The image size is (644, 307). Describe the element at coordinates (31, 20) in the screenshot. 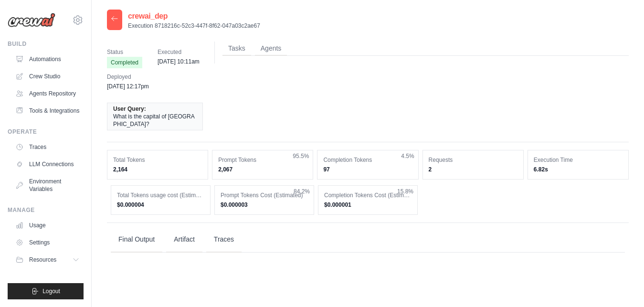

I see `img: Logo` at that location.